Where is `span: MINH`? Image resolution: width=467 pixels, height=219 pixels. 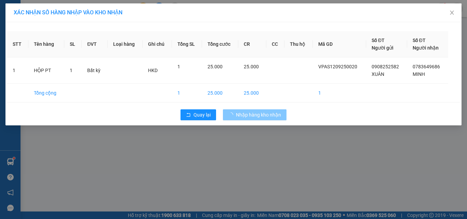 span: MINH is located at coordinates (419, 74).